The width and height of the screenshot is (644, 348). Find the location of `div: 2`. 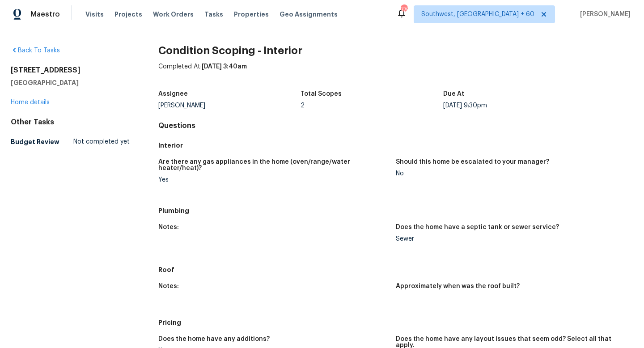

div: 2 is located at coordinates (372, 106).